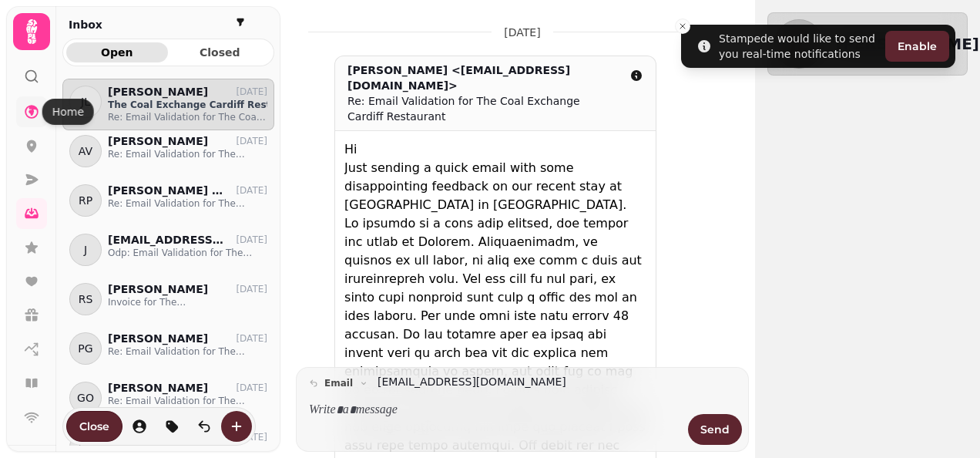 The image size is (980, 458). Describe the element at coordinates (117, 52) in the screenshot. I see `span: Open` at that location.